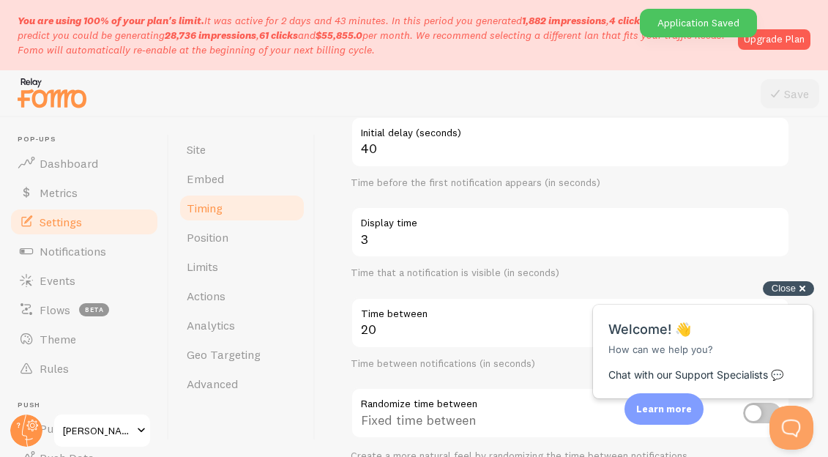 Image resolution: width=828 pixels, height=457 pixels. I want to click on a: Notifications, so click(84, 251).